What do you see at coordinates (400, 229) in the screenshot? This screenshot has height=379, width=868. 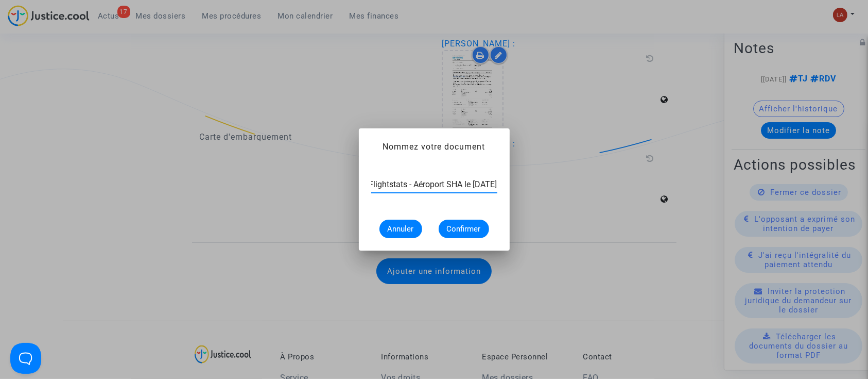 I see `button: Annuler` at bounding box center [400, 229].